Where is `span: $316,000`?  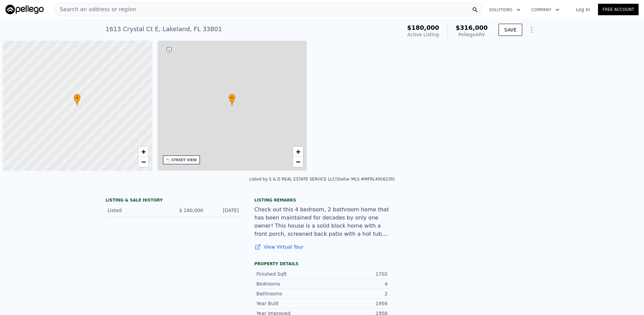 span: $316,000 is located at coordinates (472, 28).